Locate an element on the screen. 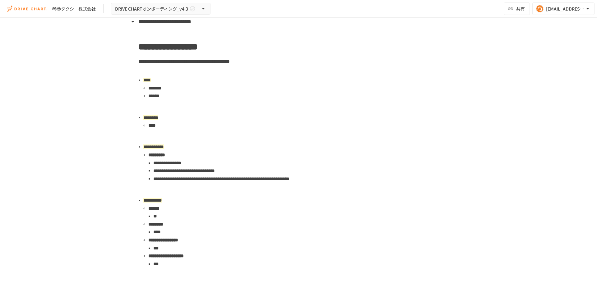  div: 琴参タクシー株式会社 is located at coordinates (74, 9).